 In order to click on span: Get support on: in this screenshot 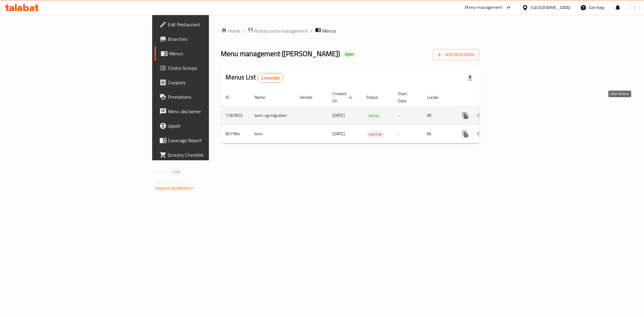, I will do `click(169, 182)`.